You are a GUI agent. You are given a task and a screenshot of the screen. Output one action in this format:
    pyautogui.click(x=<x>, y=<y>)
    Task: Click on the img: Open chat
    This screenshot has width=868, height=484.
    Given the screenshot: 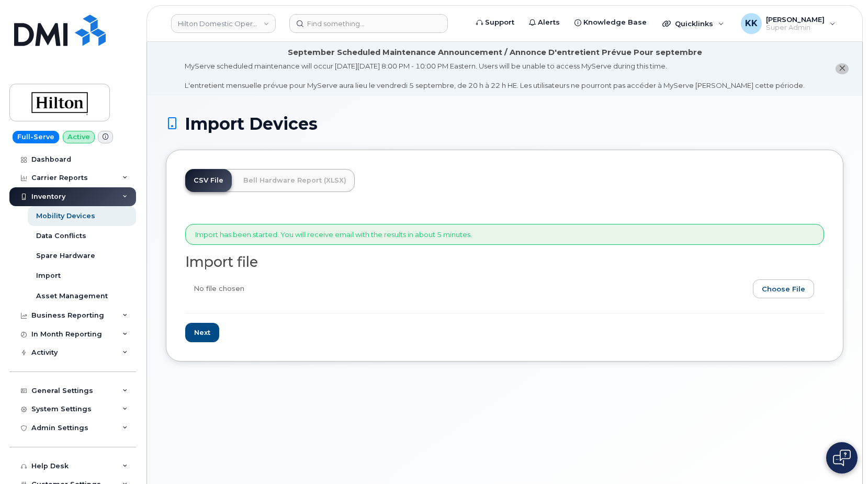 What is the action you would take?
    pyautogui.click(x=841, y=457)
    